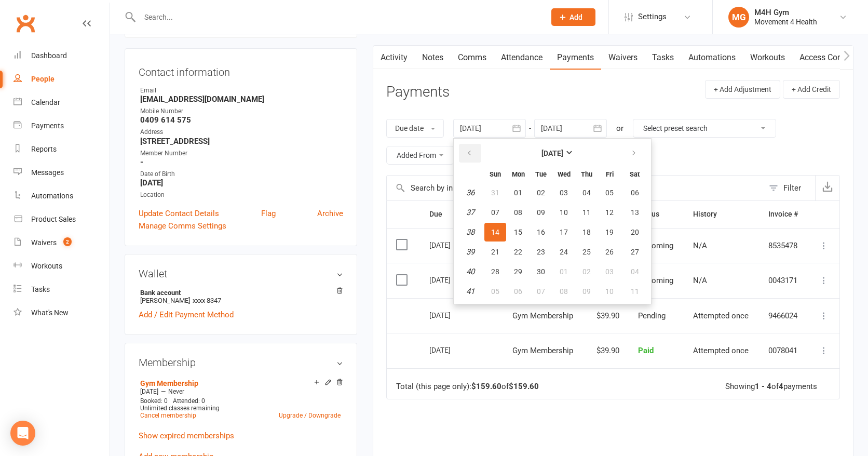  I want to click on small: Wednesday, so click(564, 174).